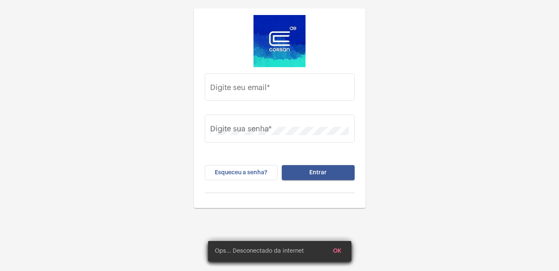 The width and height of the screenshot is (559, 271). What do you see at coordinates (259, 251) in the screenshot?
I see `span: Ops... Desconectado da internet` at bounding box center [259, 251].